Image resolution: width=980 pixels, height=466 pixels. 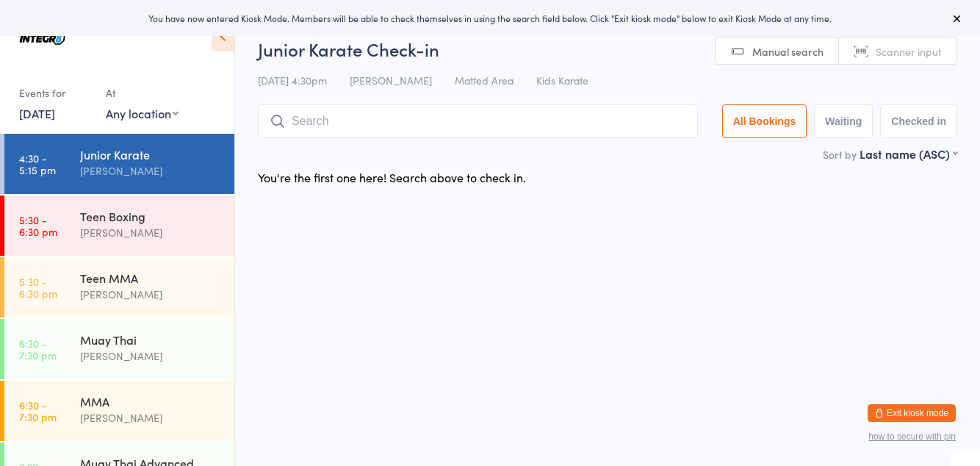 I want to click on div: At, so click(x=142, y=93).